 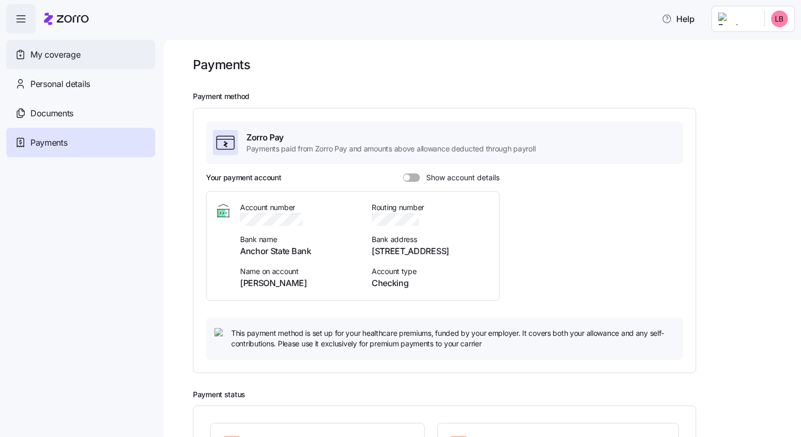 What do you see at coordinates (299, 251) in the screenshot?
I see `span: Anchor State Bank` at bounding box center [299, 251].